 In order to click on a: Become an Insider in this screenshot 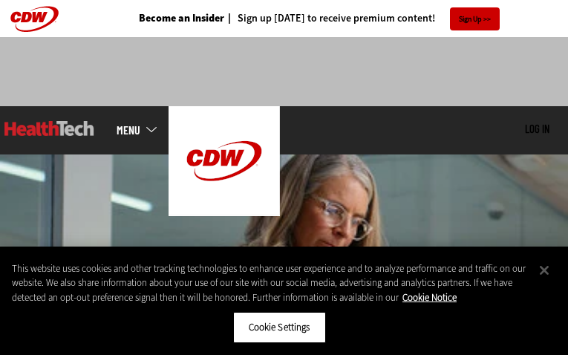, I will do `click(181, 19)`.